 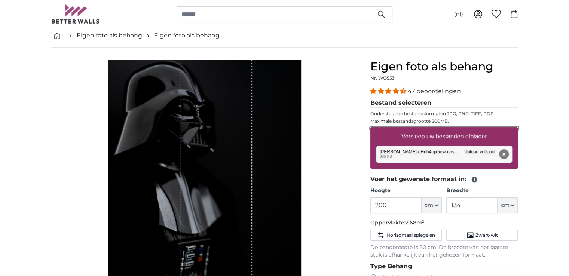 What do you see at coordinates (444, 67) in the screenshot?
I see `h1: Eigen foto als behang` at bounding box center [444, 67].